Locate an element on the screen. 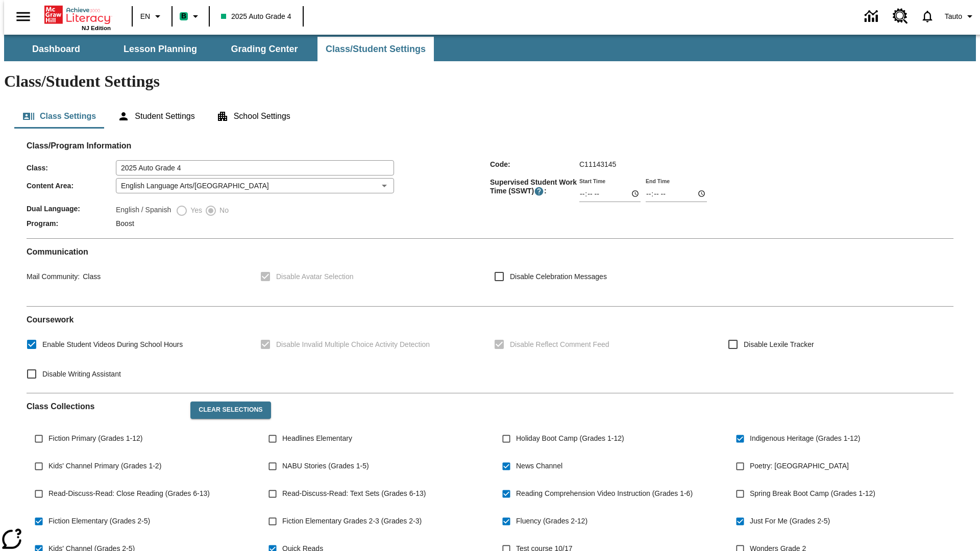 Image resolution: width=980 pixels, height=551 pixels. span: C11143145 is located at coordinates (598, 164).